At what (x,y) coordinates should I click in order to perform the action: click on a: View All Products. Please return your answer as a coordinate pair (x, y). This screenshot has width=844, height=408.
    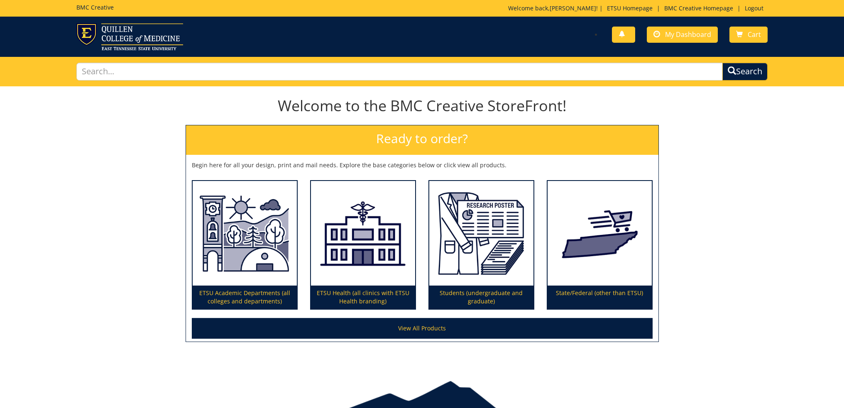
    Looking at the image, I should click on (422, 328).